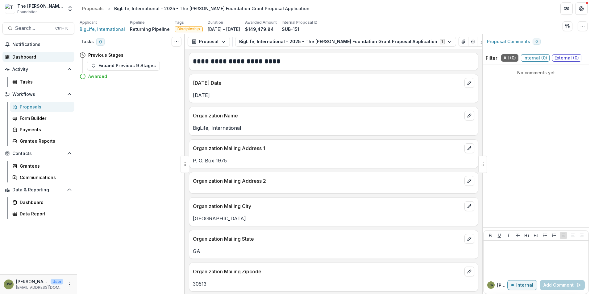 The image size is (590, 294). I want to click on p: P. O. Box 1975, so click(333, 161).